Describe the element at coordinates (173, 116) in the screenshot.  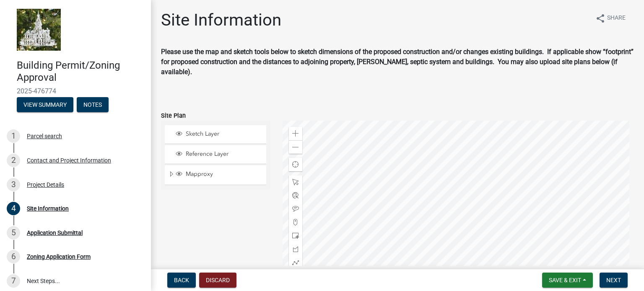
I see `label: Site Plan` at that location.